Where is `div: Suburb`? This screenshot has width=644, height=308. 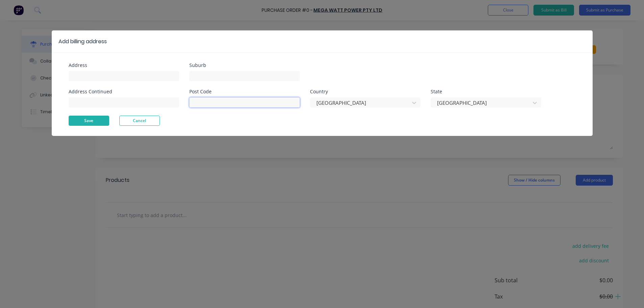 div: Suburb is located at coordinates (244, 65).